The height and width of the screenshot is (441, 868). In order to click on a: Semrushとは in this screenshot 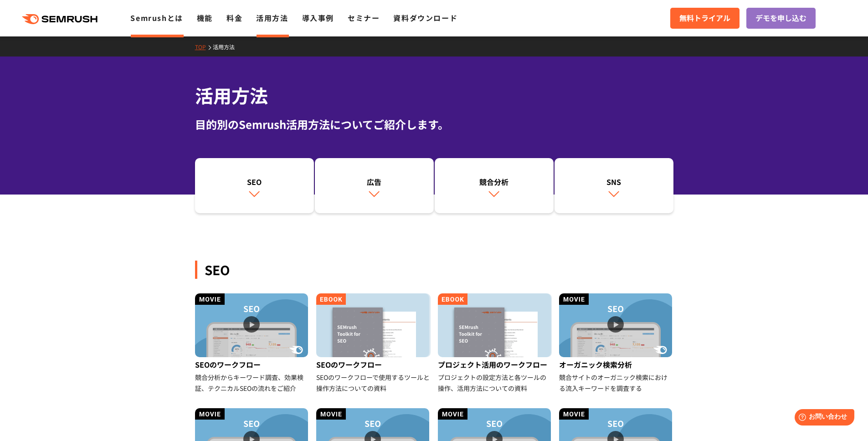, I will do `click(157, 18)`.